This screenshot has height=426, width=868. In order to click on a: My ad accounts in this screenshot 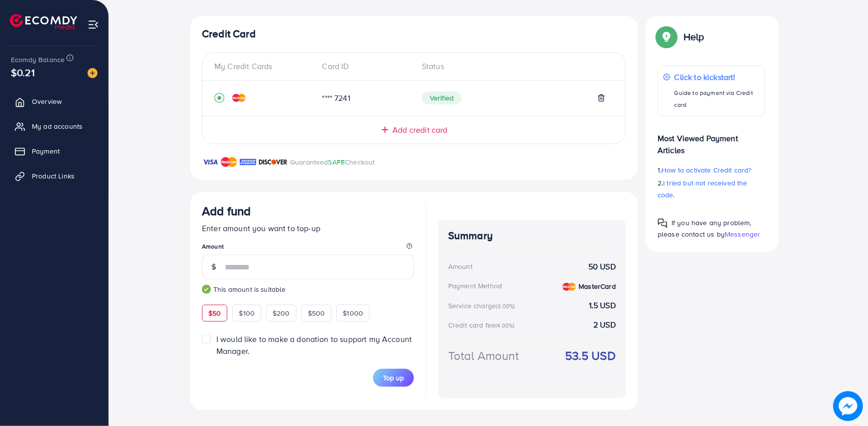, I will do `click(54, 126)`.